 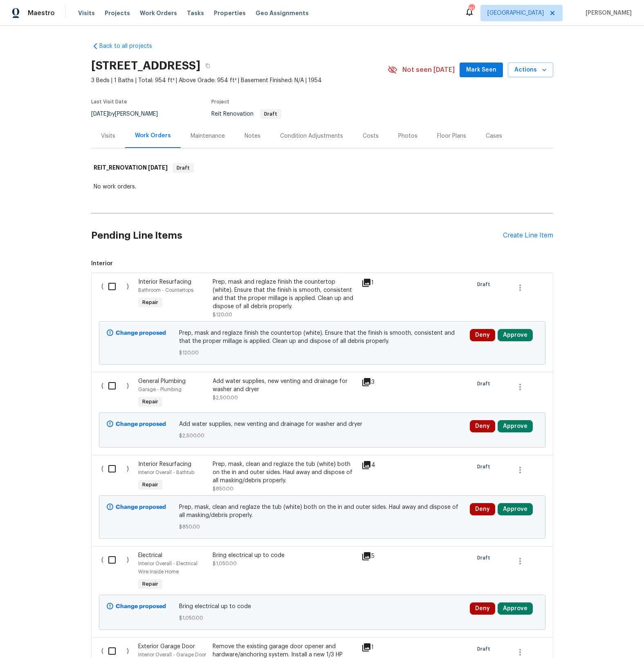 I want to click on div: Visits, so click(x=108, y=136).